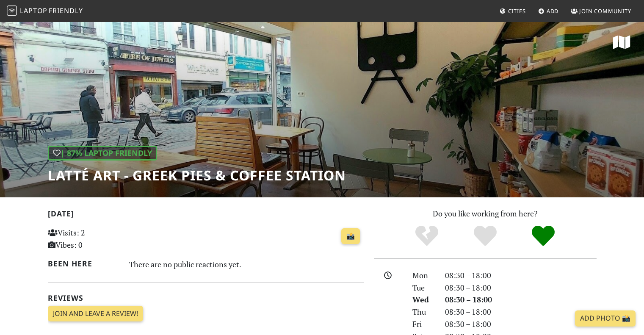 This screenshot has width=644, height=335. What do you see at coordinates (12, 11) in the screenshot?
I see `img: LaptopFriendly` at bounding box center [12, 11].